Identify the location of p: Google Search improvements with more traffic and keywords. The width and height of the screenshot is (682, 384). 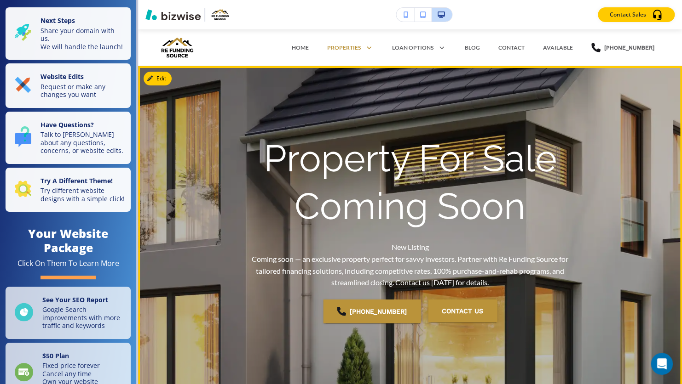
(84, 318).